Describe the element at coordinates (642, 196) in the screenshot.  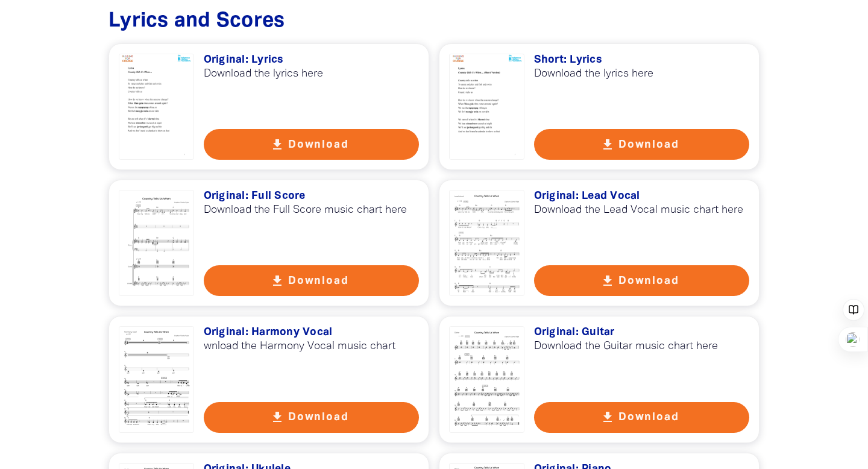
I see `h3: Original: Lead Vocal` at that location.